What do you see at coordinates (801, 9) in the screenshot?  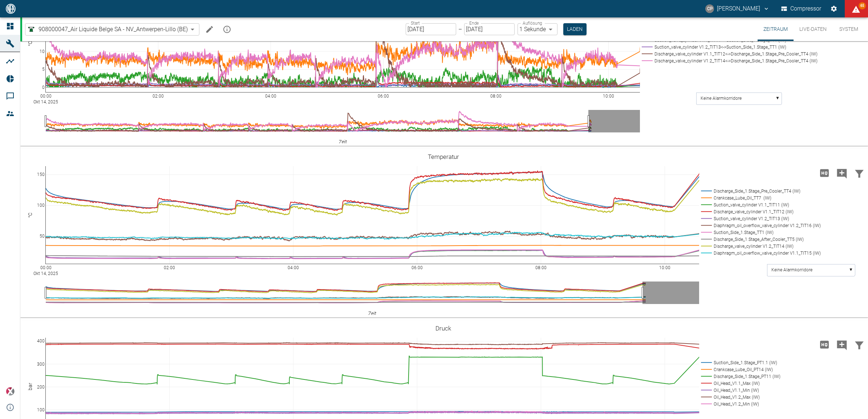 I see `button: Compressor` at bounding box center [801, 9].